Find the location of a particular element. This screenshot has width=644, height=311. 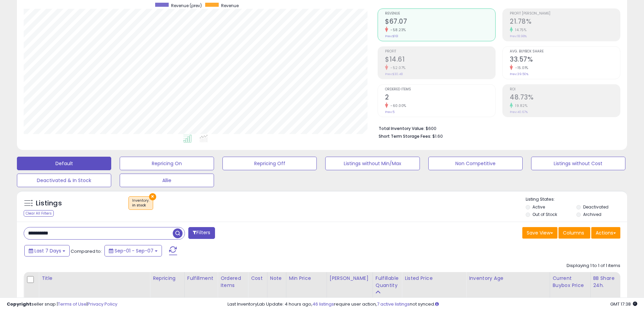

small: Prev: $161 is located at coordinates (391, 36).